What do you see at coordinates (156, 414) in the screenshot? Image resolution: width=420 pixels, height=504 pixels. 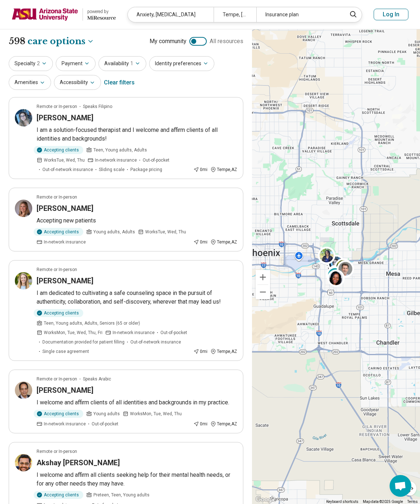 I see `span: Works Mon, Tue, Wed, Thu` at bounding box center [156, 414].